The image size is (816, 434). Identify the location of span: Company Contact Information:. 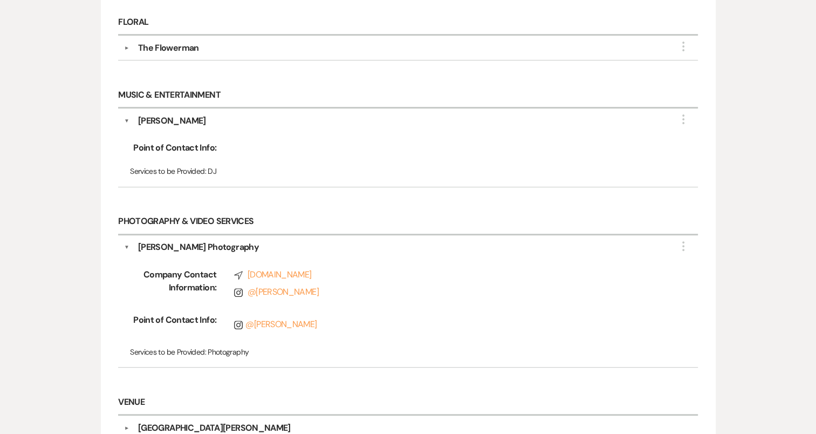
(173, 285).